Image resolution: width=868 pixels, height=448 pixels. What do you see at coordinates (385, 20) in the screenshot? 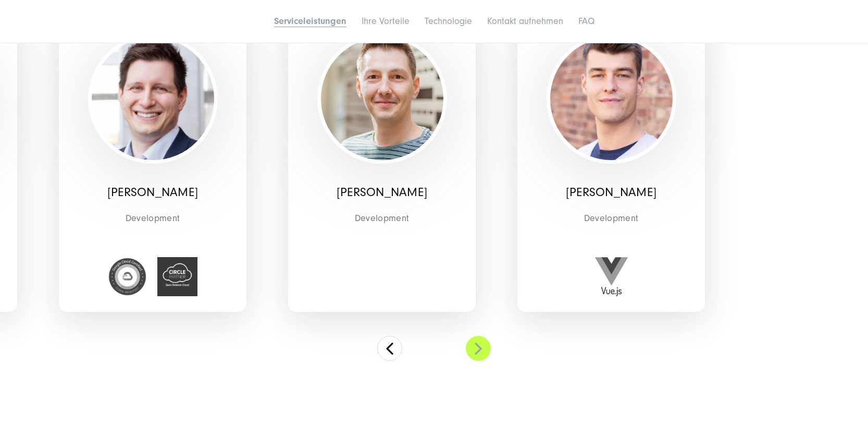
I see `a: Ihre Vorteile` at bounding box center [385, 20].